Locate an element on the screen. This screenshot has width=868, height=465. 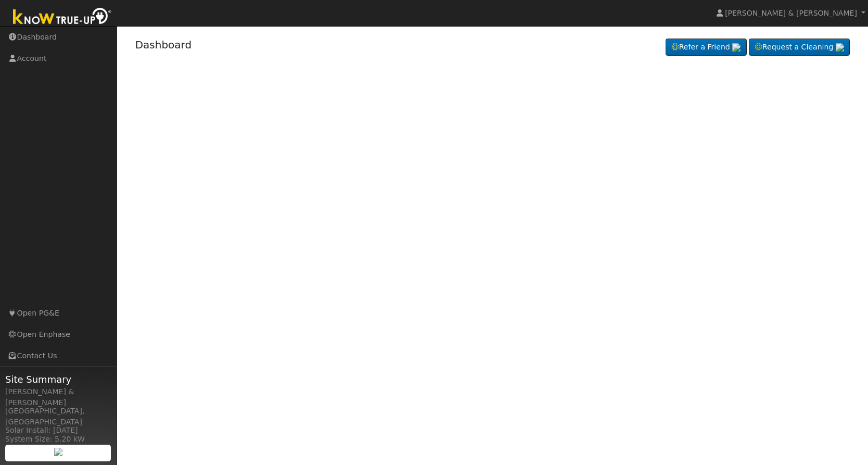
img: Know True-Up is located at coordinates (62, 17).